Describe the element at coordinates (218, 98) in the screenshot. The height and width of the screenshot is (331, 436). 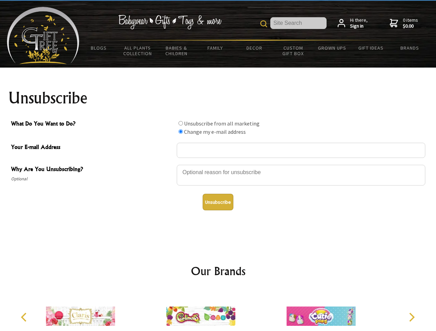
I see `h1: Unsubscribe` at that location.